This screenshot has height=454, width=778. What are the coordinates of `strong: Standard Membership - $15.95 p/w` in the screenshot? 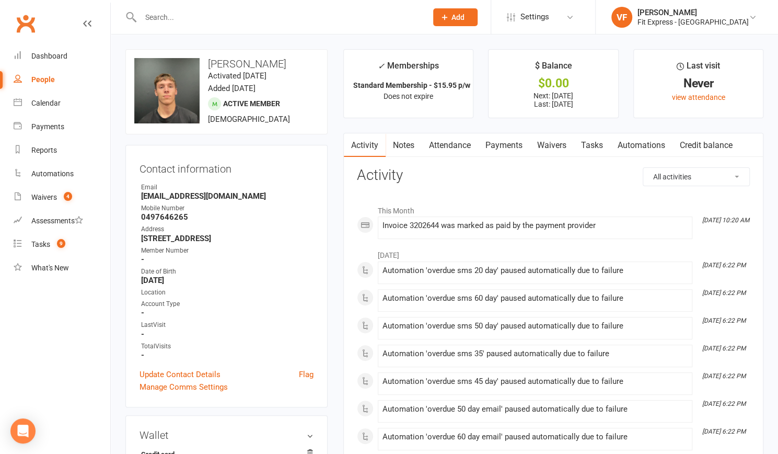 It's located at (412, 85).